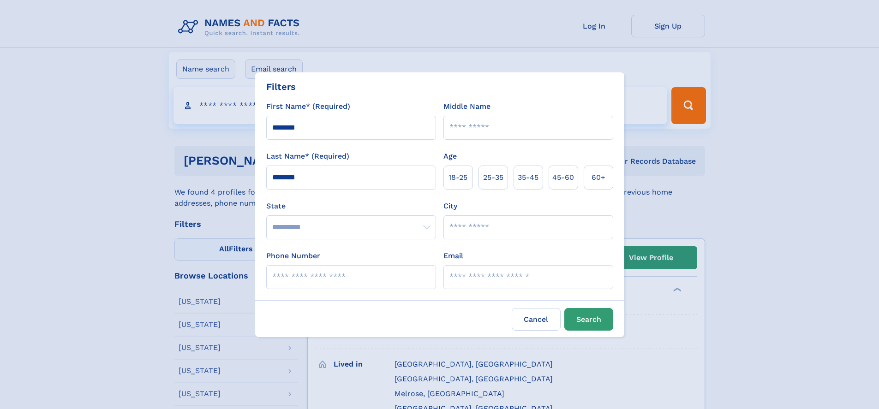  I want to click on label: Phone Number, so click(293, 256).